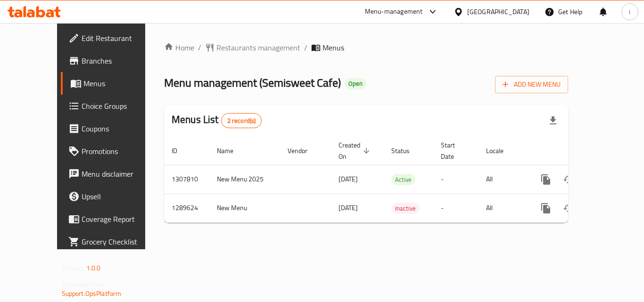 This screenshot has width=644, height=302. I want to click on span: Coupons, so click(119, 128).